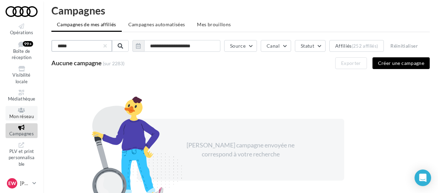 The height and width of the screenshot is (193, 438). Describe the element at coordinates (28, 44) in the screenshot. I see `div: 99+` at that location.